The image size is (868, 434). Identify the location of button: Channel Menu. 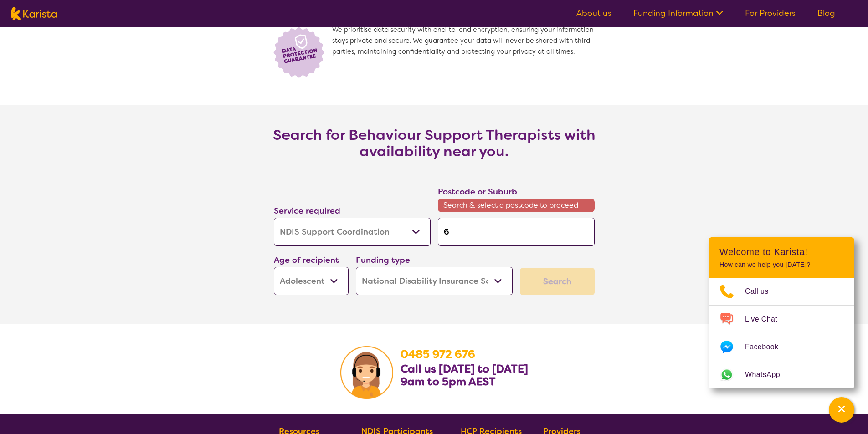
(841, 410).